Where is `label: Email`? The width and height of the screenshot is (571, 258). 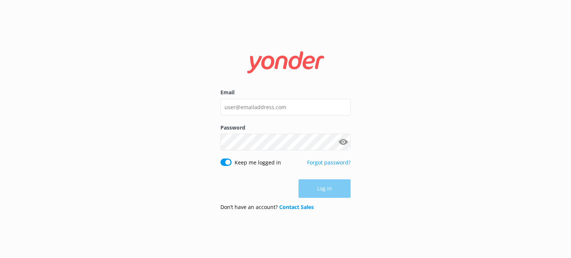 label: Email is located at coordinates (285, 93).